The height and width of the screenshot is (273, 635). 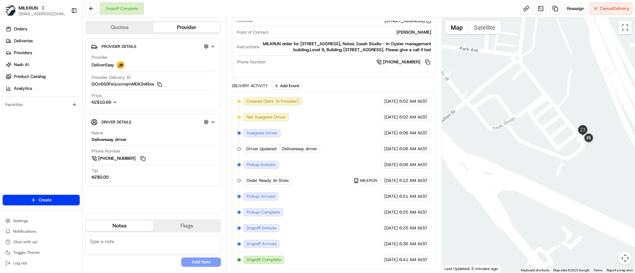 I want to click on span: Price, so click(x=97, y=96).